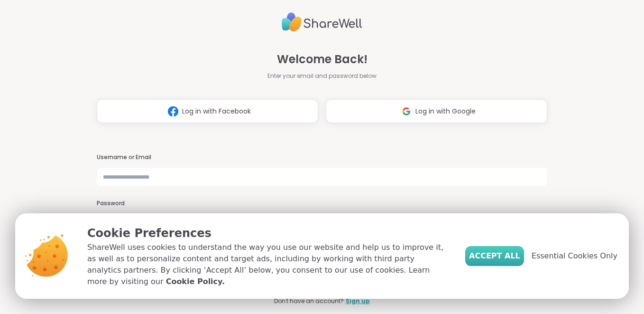  Describe the element at coordinates (309, 301) in the screenshot. I see `span: Don't have an account?` at that location.